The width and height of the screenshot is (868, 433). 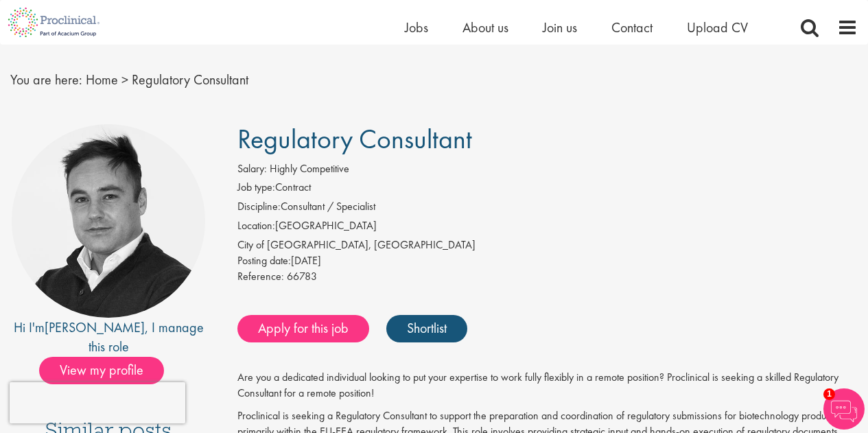 I want to click on label: Location:, so click(x=256, y=226).